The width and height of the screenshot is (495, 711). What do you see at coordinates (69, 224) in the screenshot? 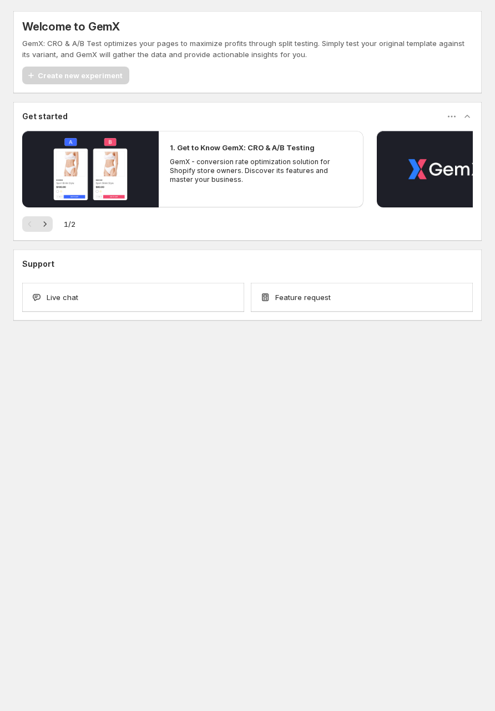
I see `span: 1 / 2` at bounding box center [69, 224].